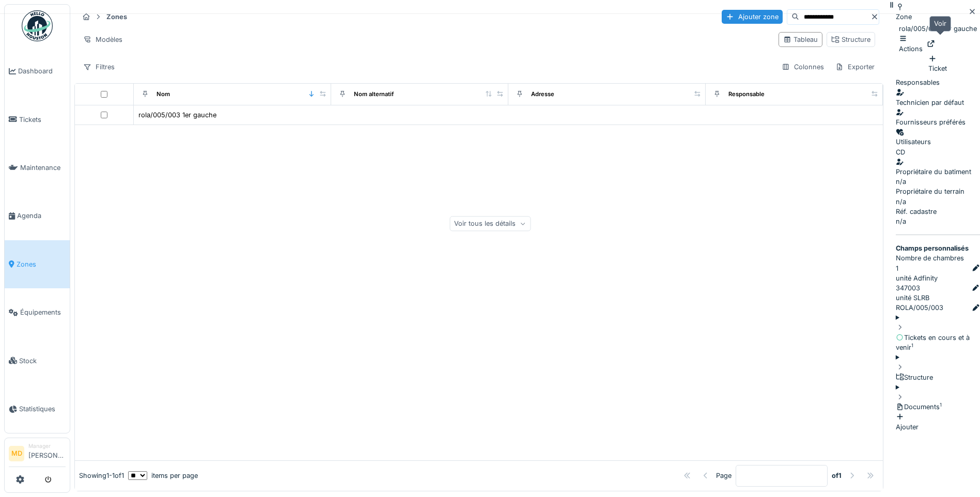 This screenshot has height=497, width=980. I want to click on div: Actions, so click(910, 44).